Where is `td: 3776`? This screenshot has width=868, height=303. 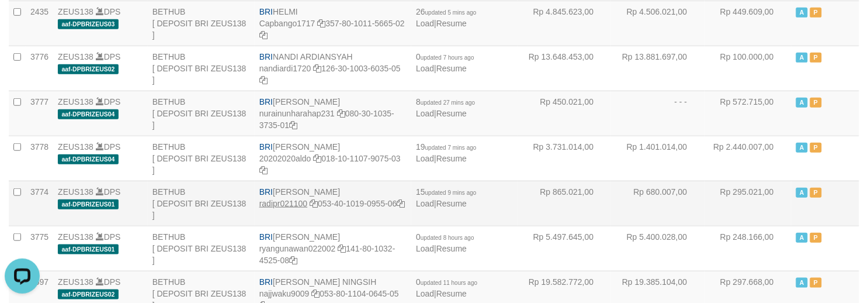 td: 3776 is located at coordinates (39, 68).